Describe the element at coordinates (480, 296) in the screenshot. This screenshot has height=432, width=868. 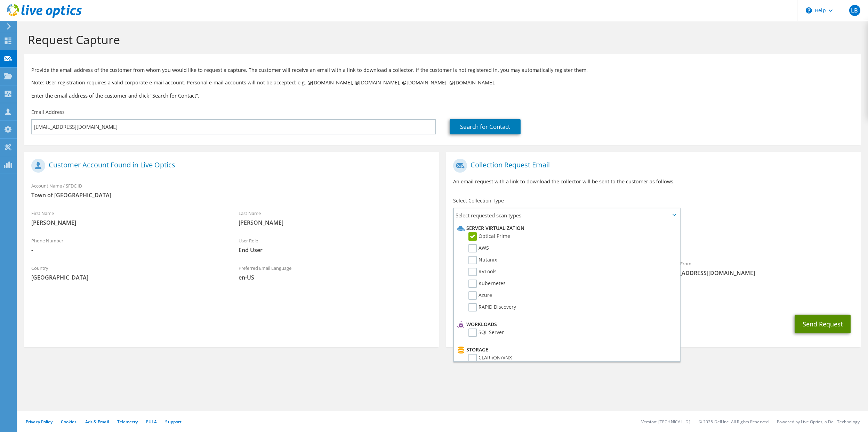
I see `label: Azure` at that location.